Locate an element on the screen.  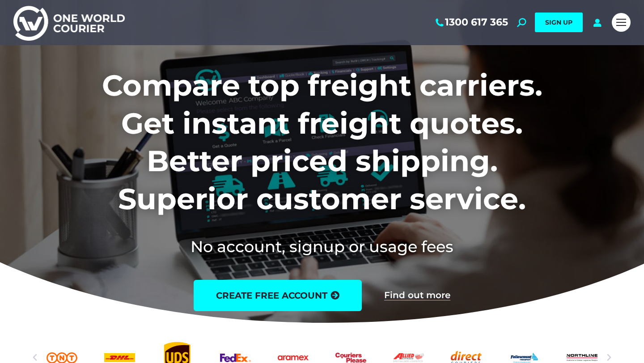
a: 1300 617 365 is located at coordinates (470, 22).